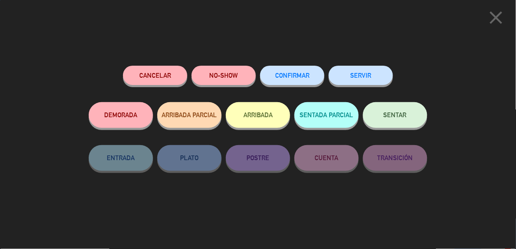 Image resolution: width=516 pixels, height=249 pixels. I want to click on button: DEMORADA, so click(121, 115).